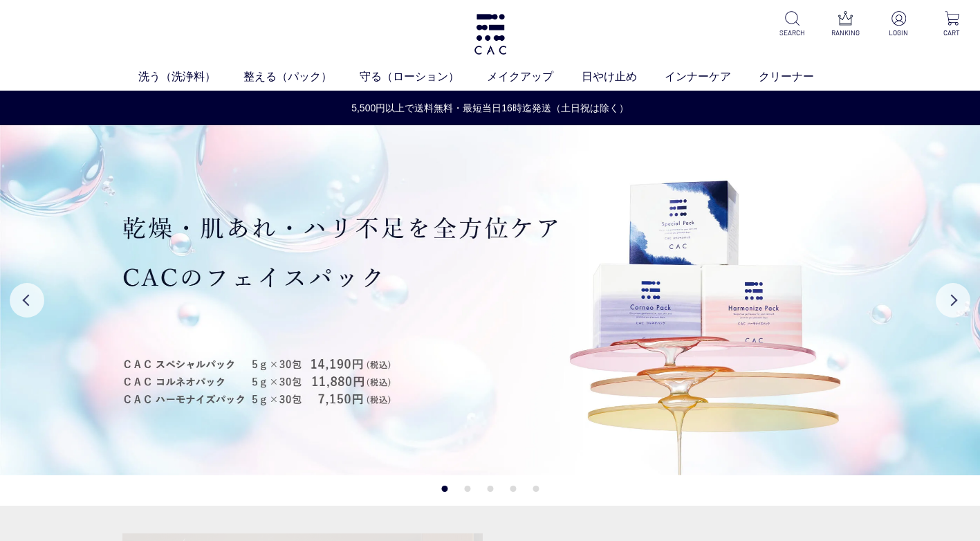  What do you see at coordinates (898, 25) in the screenshot?
I see `a: LOGIN` at bounding box center [898, 25].